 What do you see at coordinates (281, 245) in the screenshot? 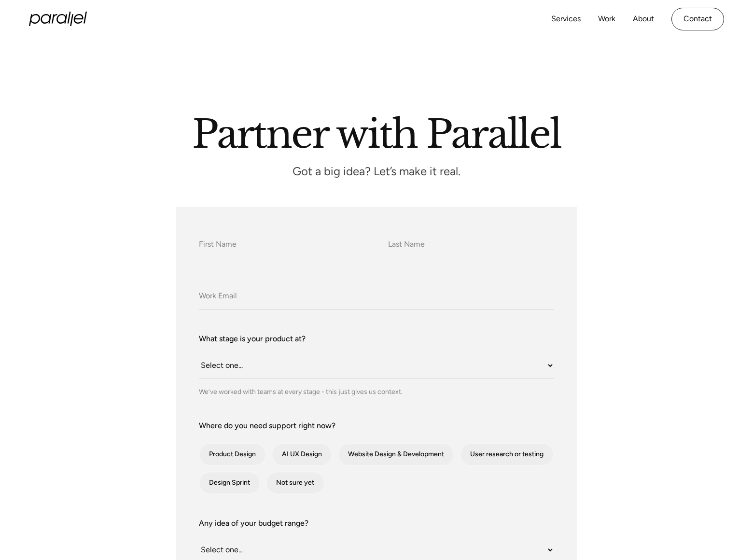
I see `input: First Name` at bounding box center [281, 245].